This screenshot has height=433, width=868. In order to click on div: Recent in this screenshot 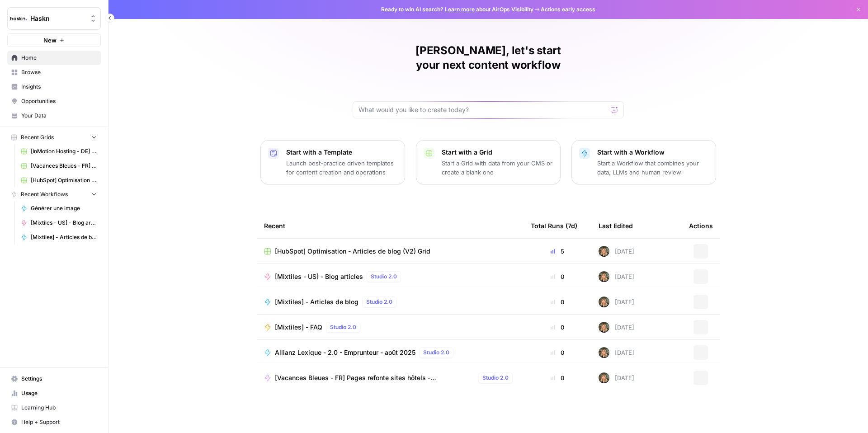, I will do `click(390, 225)`.